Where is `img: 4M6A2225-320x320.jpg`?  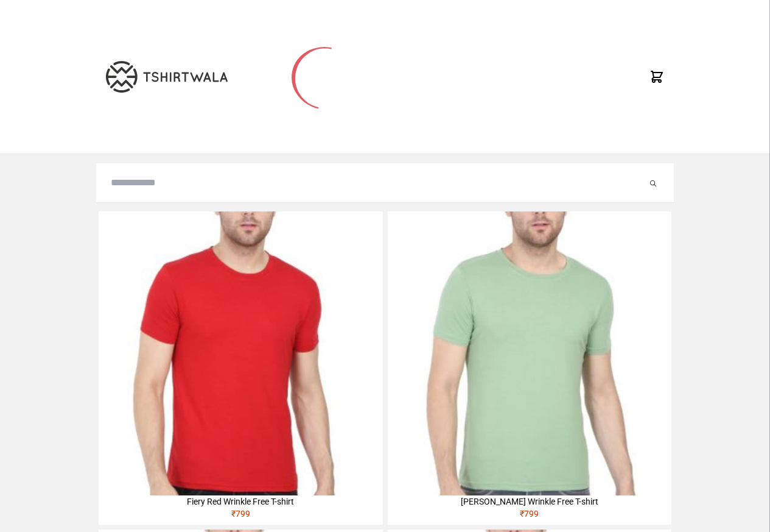
img: 4M6A2225-320x320.jpg is located at coordinates (240, 353).